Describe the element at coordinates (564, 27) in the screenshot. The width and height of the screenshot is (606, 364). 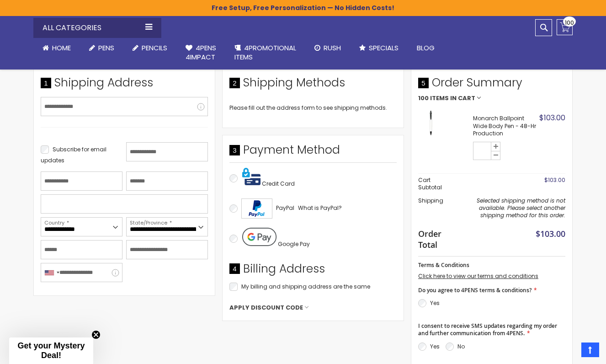
I see `a: 100` at that location.